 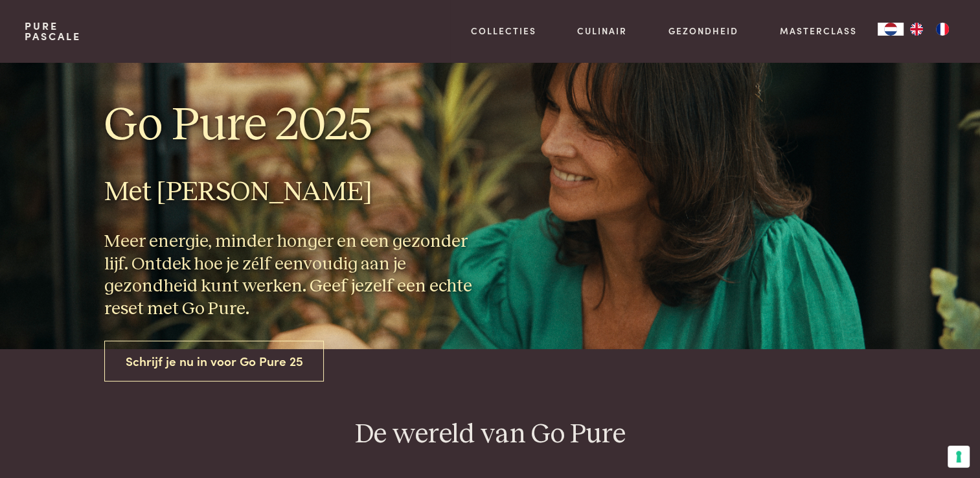 What do you see at coordinates (891, 29) in the screenshot?
I see `a: NL` at bounding box center [891, 29].